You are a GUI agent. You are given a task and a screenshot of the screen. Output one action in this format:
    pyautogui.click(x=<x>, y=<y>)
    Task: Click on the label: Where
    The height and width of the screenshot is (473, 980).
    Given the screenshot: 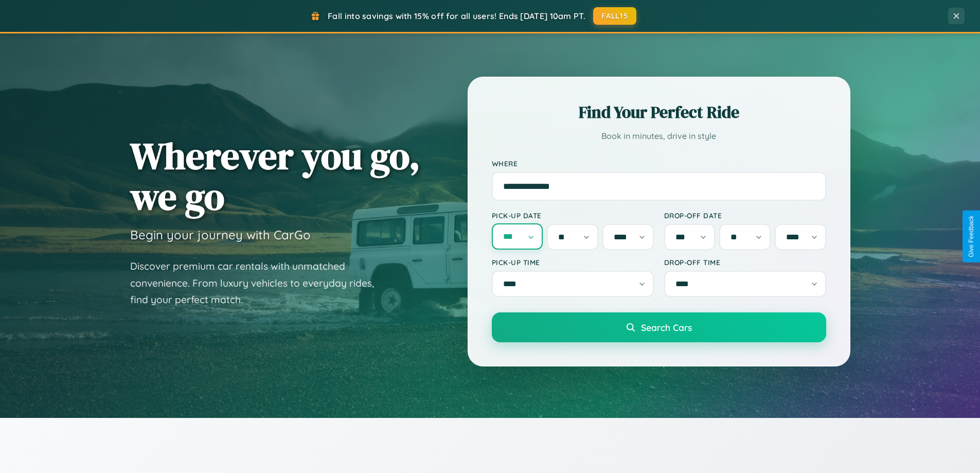 What is the action you would take?
    pyautogui.click(x=659, y=163)
    